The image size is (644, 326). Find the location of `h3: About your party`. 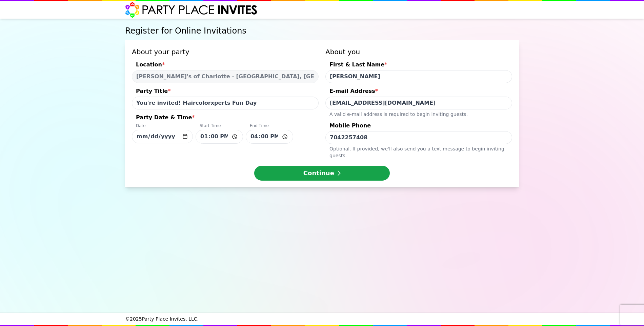

h3: About your party is located at coordinates (225, 52).